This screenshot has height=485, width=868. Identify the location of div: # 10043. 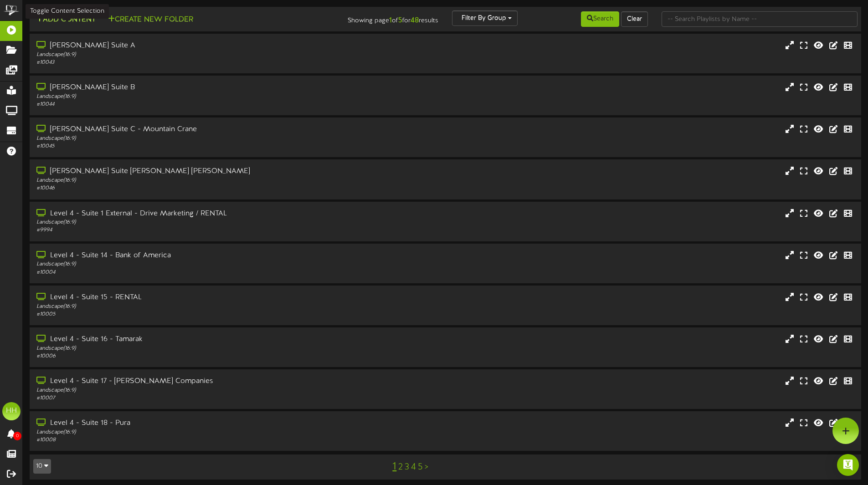
(203, 63).